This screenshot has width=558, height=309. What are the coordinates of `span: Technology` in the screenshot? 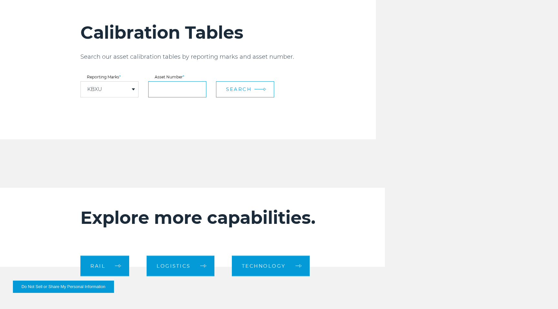 It's located at (264, 266).